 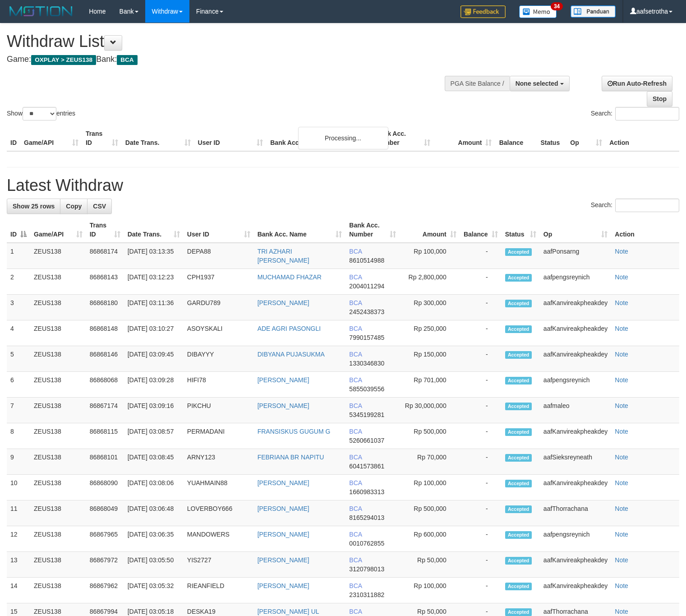 I want to click on td: Rp 300,000, so click(x=430, y=307).